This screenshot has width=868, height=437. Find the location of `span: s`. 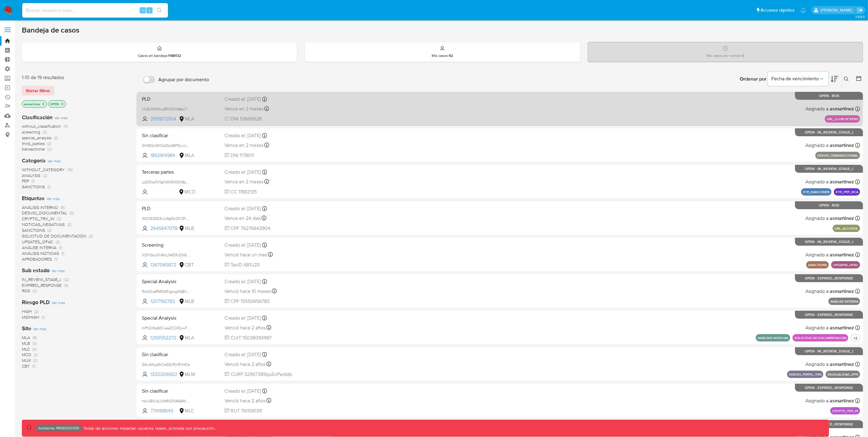

span: s is located at coordinates (149, 10).